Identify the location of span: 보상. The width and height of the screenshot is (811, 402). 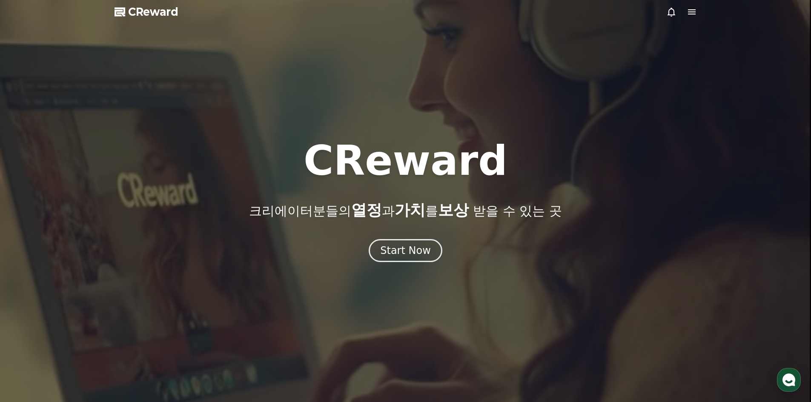
(453, 210).